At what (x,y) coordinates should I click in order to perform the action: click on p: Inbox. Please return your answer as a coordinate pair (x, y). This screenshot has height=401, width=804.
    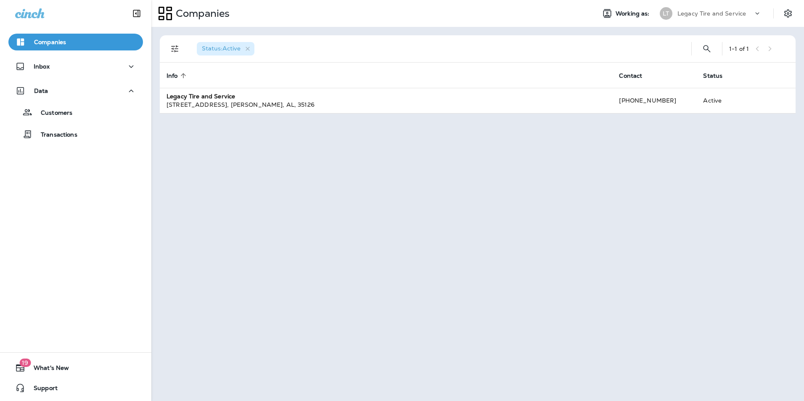
    Looking at the image, I should click on (42, 66).